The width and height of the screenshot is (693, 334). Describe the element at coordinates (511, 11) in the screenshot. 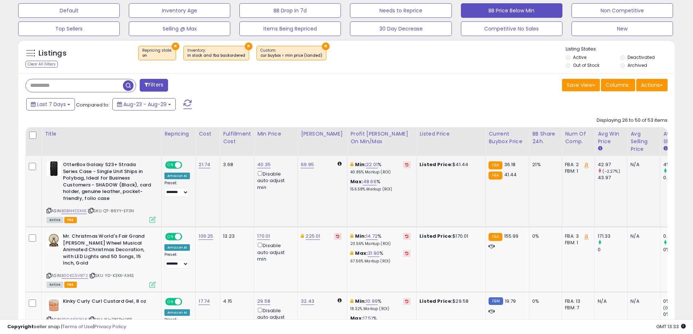

I see `button: BB Price Below Min` at that location.